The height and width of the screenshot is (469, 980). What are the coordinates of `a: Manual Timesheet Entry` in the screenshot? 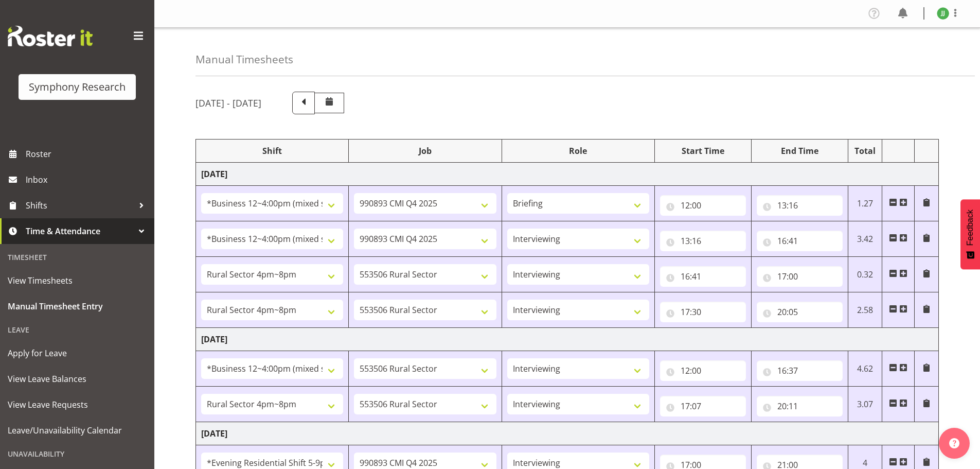 It's located at (77, 306).